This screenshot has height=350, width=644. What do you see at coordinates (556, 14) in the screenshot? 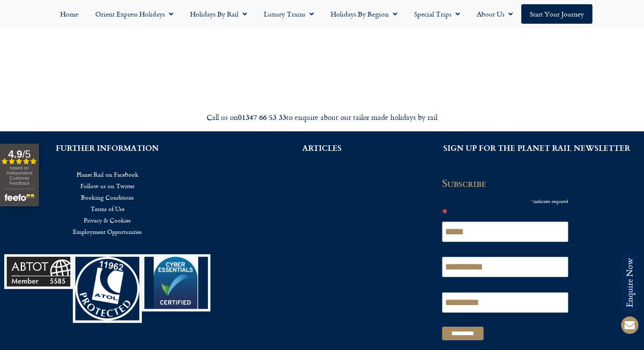
I see `a: Start your Journey` at bounding box center [556, 14].